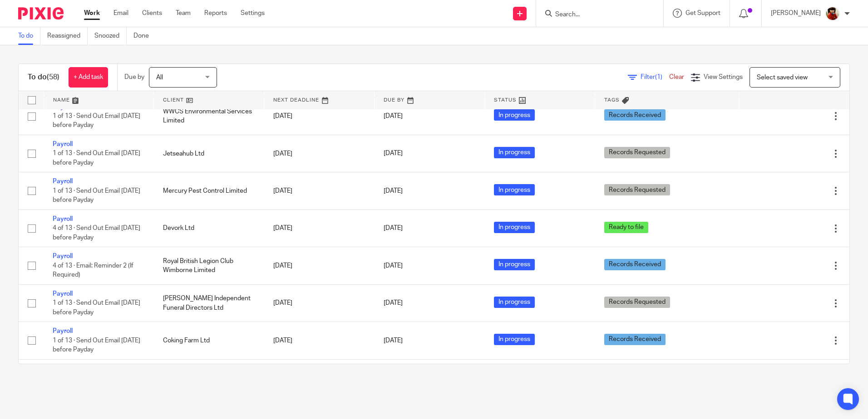 The image size is (868, 419). What do you see at coordinates (209, 191) in the screenshot?
I see `td: Mercury Pest Control Limited` at bounding box center [209, 191].